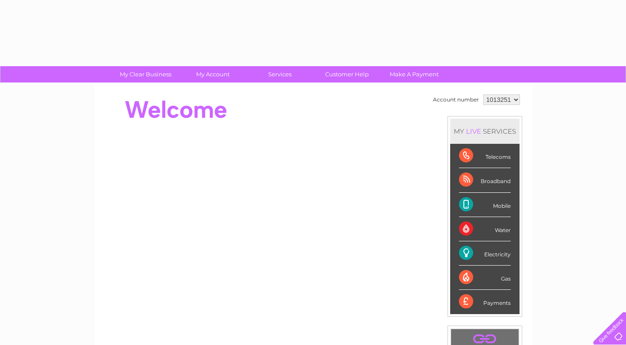  Describe the element at coordinates (484, 131) in the screenshot. I see `div: MY SERVICES` at that location.